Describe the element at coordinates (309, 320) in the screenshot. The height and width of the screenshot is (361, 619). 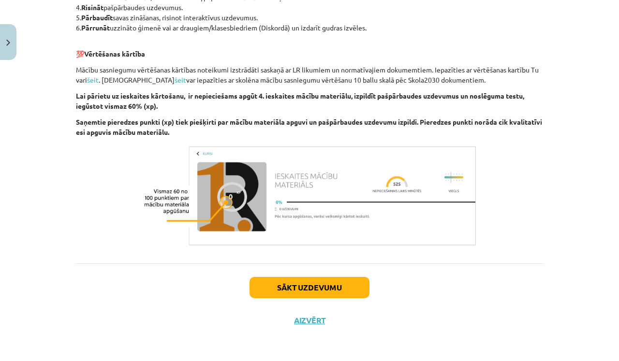
I see `button: Aizvērt` at that location.